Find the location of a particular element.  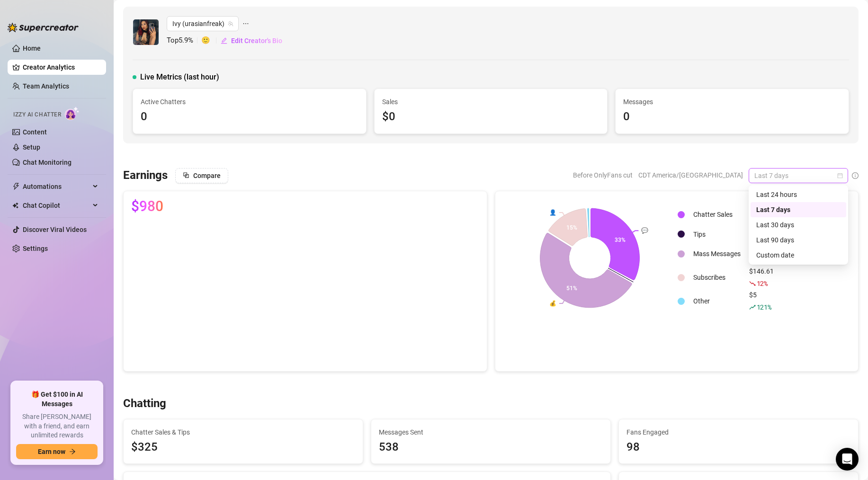

span: Live Metrics (last hour) is located at coordinates (180, 77).